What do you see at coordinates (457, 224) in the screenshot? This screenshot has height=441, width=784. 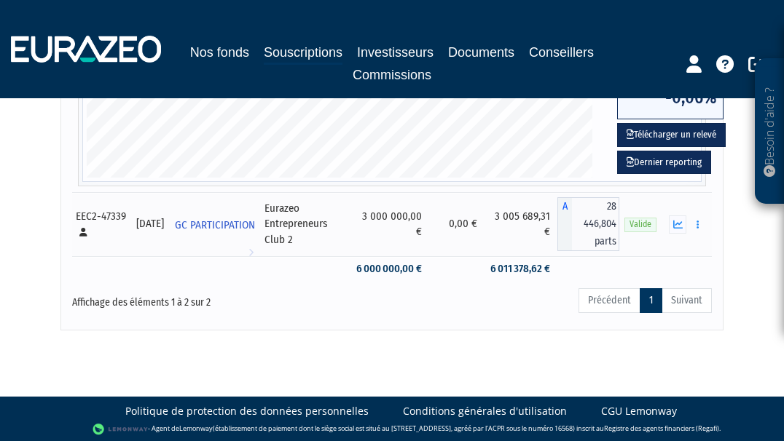 I see `td: 0,00 €` at bounding box center [457, 224].